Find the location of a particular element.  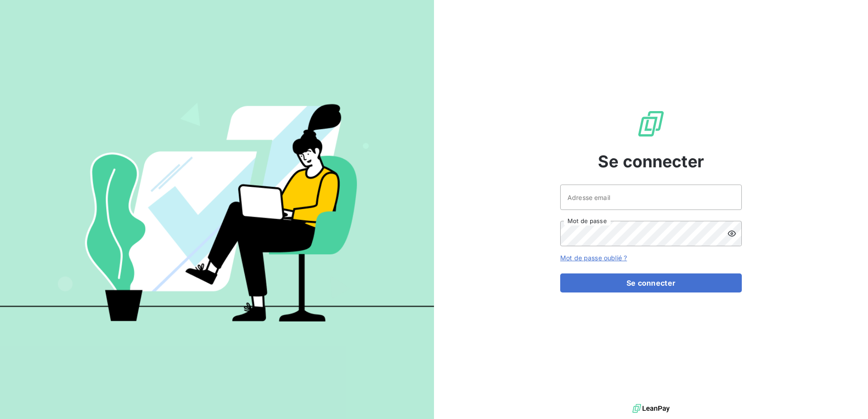

img: Logo LeanPay is located at coordinates (650, 124).